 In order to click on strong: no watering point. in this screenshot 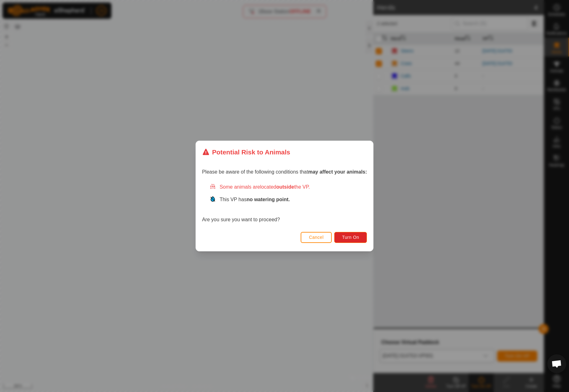, I will do `click(268, 199)`.